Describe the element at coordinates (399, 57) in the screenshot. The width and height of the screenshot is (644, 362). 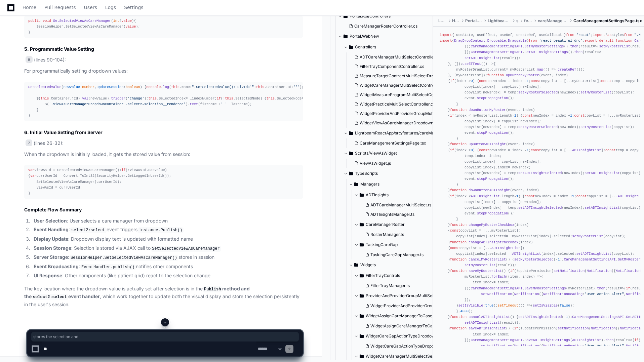
I see `button: ADTCareManagerMultiSelectController.cs` at that location.